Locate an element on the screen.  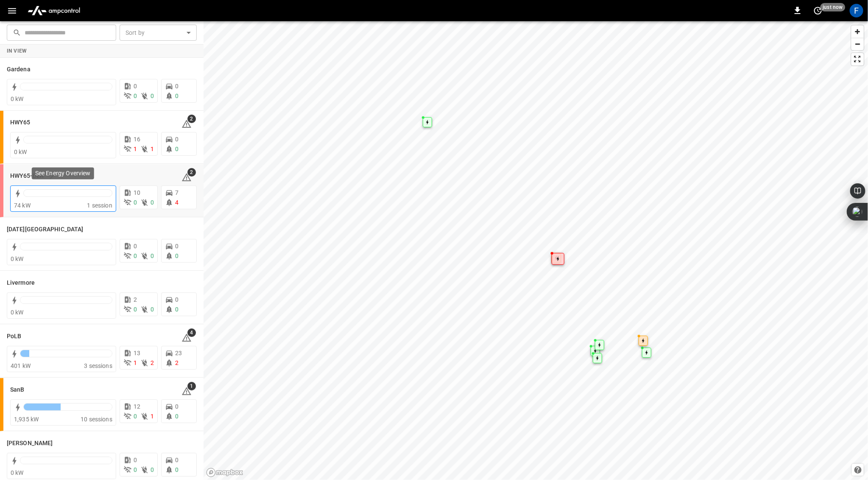
p: See Energy Overview is located at coordinates (62, 173).